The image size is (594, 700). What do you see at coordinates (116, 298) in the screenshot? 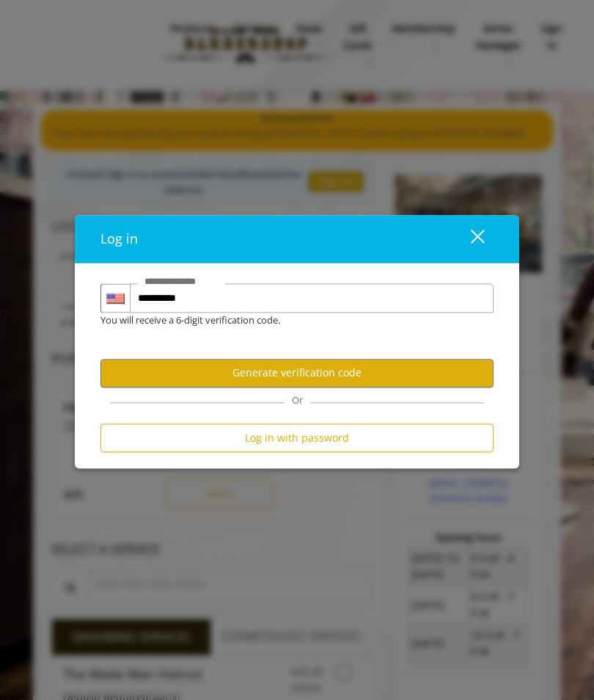
I see `div: Country` at bounding box center [116, 298].